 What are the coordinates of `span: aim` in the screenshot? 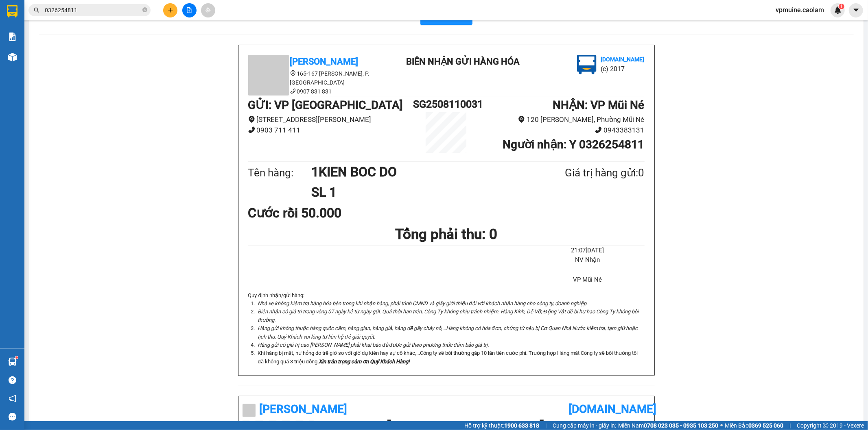 It's located at (208, 10).